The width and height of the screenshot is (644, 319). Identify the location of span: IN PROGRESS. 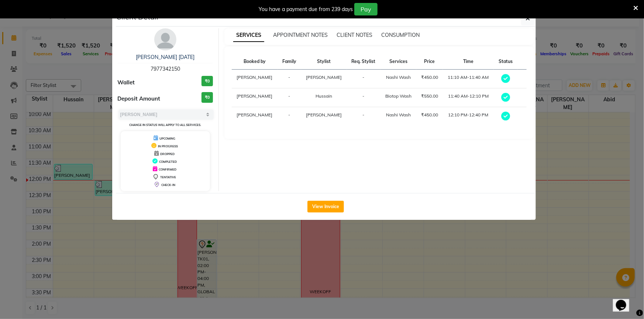
(168, 146).